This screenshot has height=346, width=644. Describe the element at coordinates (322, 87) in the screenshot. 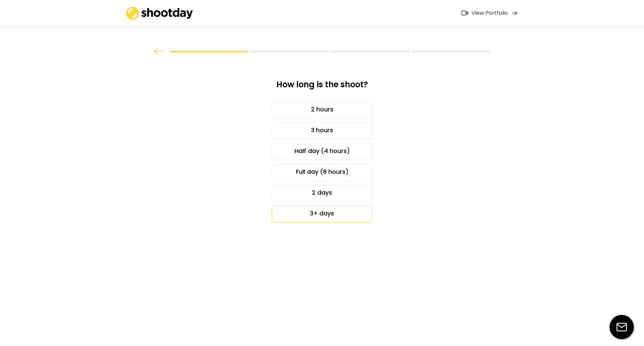

I see `div: How long is the shoot?` at that location.